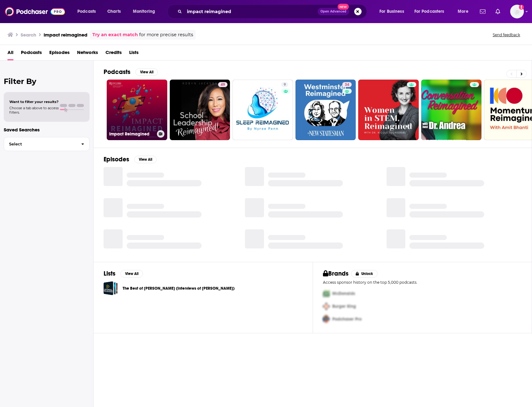 This screenshot has width=532, height=407. Describe the element at coordinates (144, 11) in the screenshot. I see `span: Monitoring` at that location.